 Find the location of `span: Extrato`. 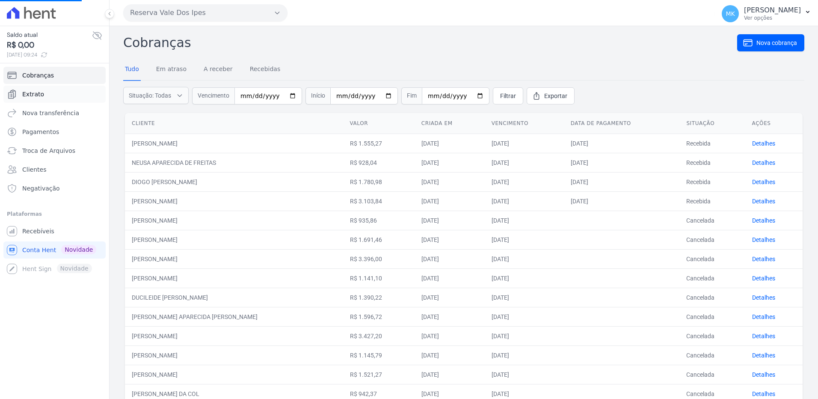

span: Extrato is located at coordinates (33, 94).